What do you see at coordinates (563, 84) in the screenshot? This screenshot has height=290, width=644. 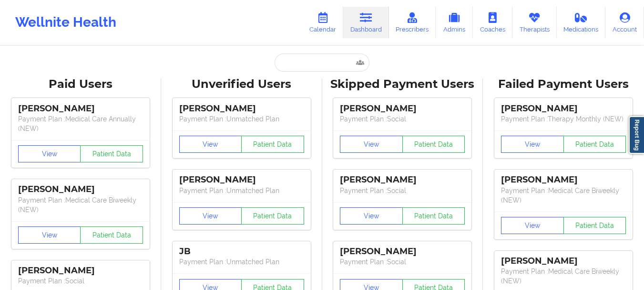 I see `div: Failed Payment Users` at bounding box center [563, 84].